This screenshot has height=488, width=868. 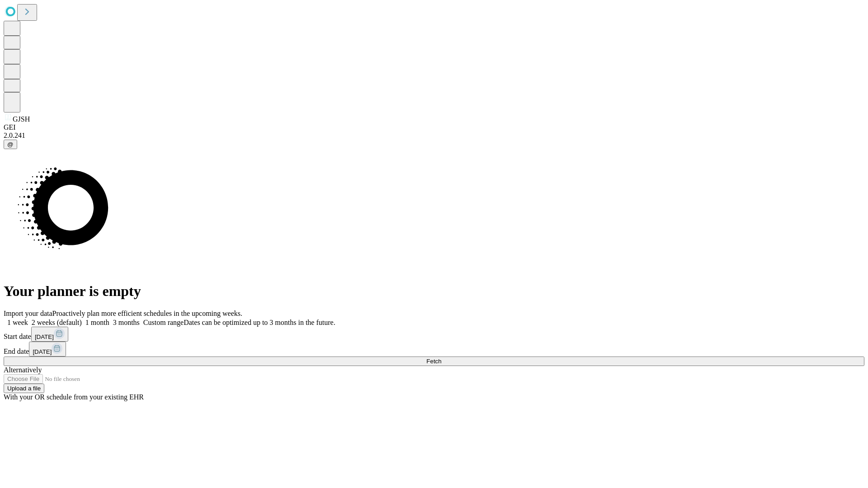 What do you see at coordinates (148, 313) in the screenshot?
I see `span: Proactively plan more efficient schedules in the upcoming weeks.` at bounding box center [148, 313].